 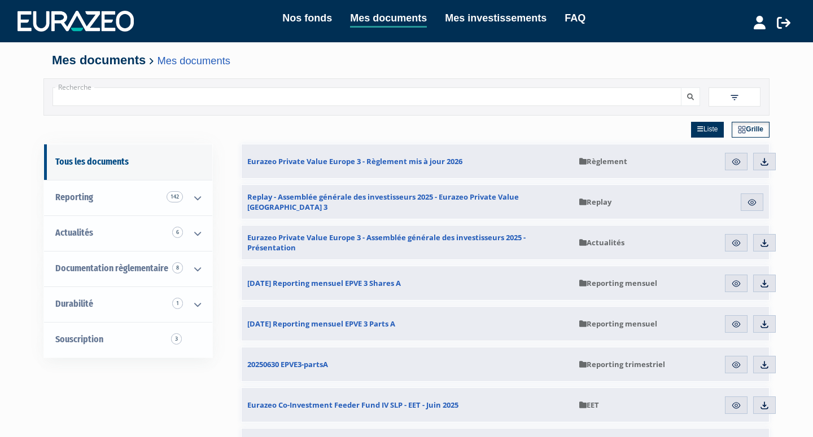 What do you see at coordinates (407, 405) in the screenshot?
I see `a: Eurazeo Co-Investment Feeder Fund IV SLP - EET - Juin 2025` at bounding box center [407, 405].